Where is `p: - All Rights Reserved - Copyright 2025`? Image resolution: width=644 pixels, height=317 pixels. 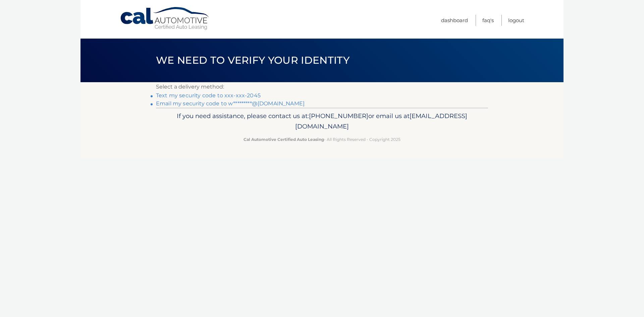 p: - All Rights Reserved - Copyright 2025 is located at coordinates (322, 139).